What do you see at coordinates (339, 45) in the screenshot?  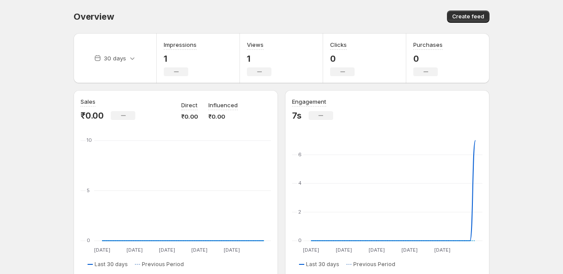 I see `h3: Clicks` at bounding box center [339, 45].